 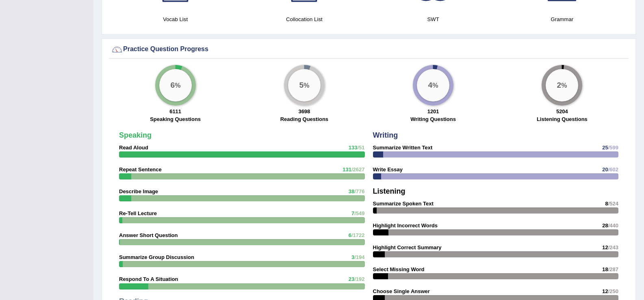 I want to click on span: 6, so click(x=350, y=235).